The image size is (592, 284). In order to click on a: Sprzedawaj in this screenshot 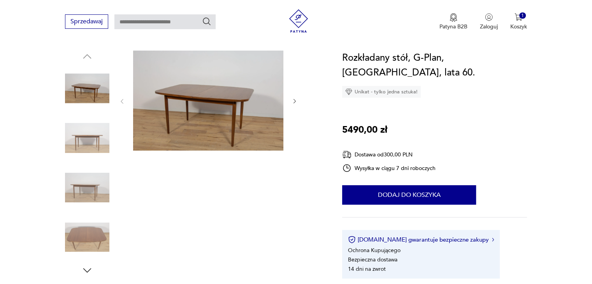, I will do `click(86, 22)`.